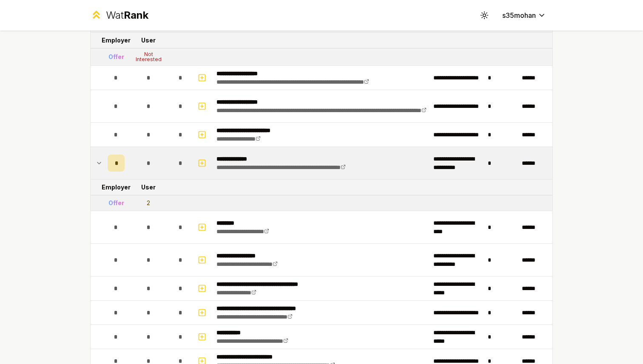  What do you see at coordinates (119, 15) in the screenshot?
I see `a: WatRank` at bounding box center [119, 15].